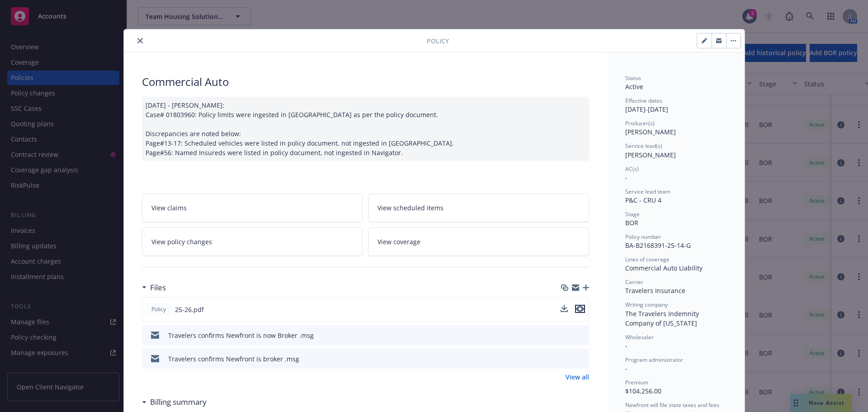 This screenshot has width=868, height=412. I want to click on span: BA-B2168391-25-14-G, so click(658, 245).